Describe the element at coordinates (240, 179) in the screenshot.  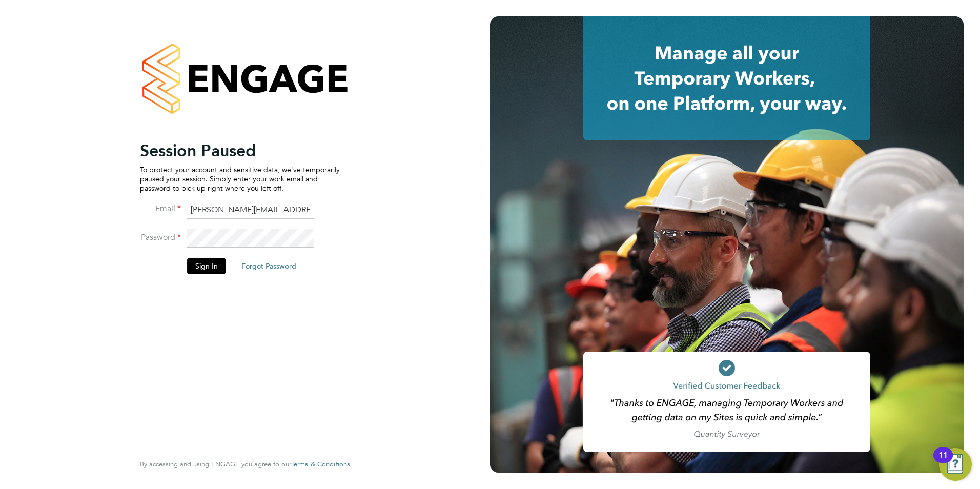
I see `p: To protect your account and sensitive data, we've temporarily paused your session. Simply enter y...` at that location.